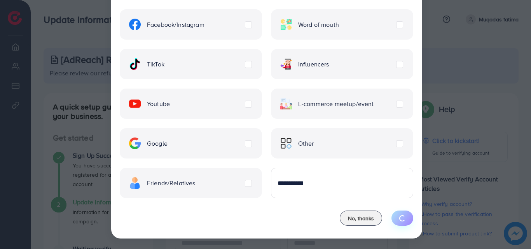  I want to click on img: ic-word-of-mouth.a439123d.svg, so click(286, 24).